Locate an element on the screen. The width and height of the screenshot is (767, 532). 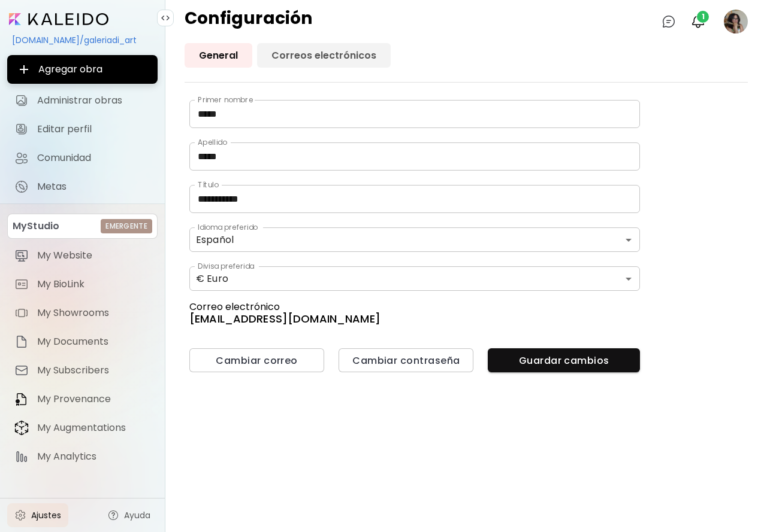
span: My Documents is located at coordinates (93, 342).